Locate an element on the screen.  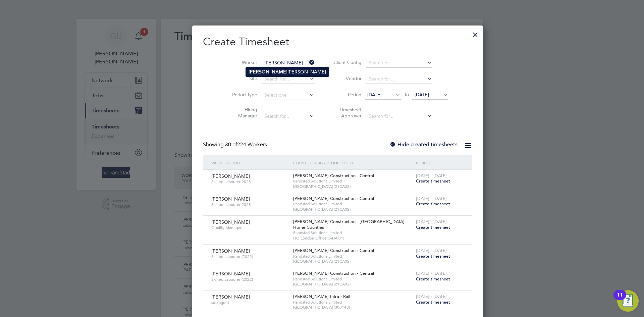
span: 224 Workers is located at coordinates (246, 145).